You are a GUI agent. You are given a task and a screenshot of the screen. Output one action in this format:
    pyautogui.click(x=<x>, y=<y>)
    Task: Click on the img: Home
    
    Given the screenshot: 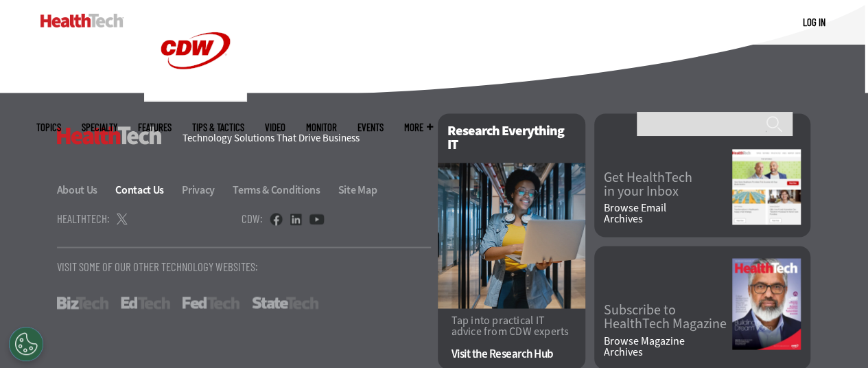 What is the action you would take?
    pyautogui.click(x=82, y=20)
    